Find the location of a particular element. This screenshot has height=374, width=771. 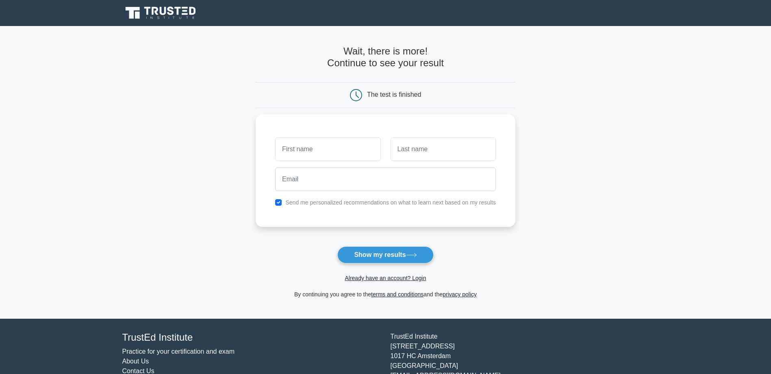

button: Show my results is located at coordinates (385, 255).